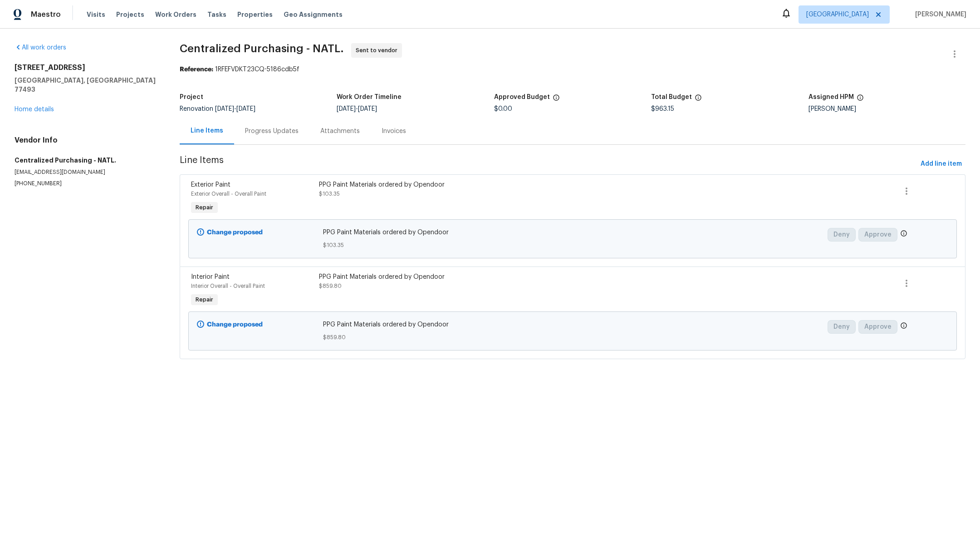 This screenshot has width=980, height=553. What do you see at coordinates (262, 48) in the screenshot?
I see `span: Centralized Purchasing - NATL.` at bounding box center [262, 48].